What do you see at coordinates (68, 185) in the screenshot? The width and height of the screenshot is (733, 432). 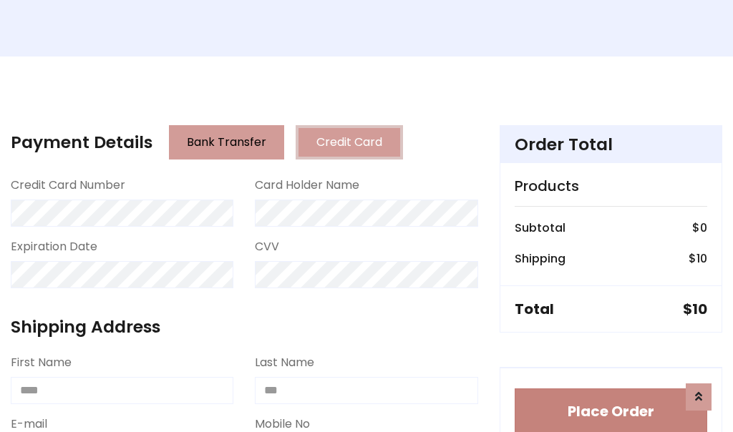 I see `label: Credit Card Number` at bounding box center [68, 185].